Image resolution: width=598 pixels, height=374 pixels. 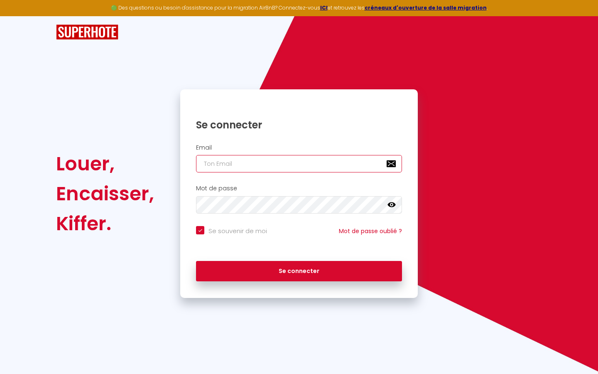 I want to click on img: SuperHote logo, so click(x=87, y=32).